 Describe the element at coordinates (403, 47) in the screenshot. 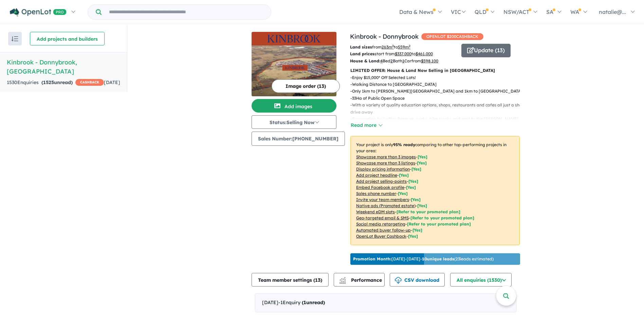

I see `u: 559 m` at that location.